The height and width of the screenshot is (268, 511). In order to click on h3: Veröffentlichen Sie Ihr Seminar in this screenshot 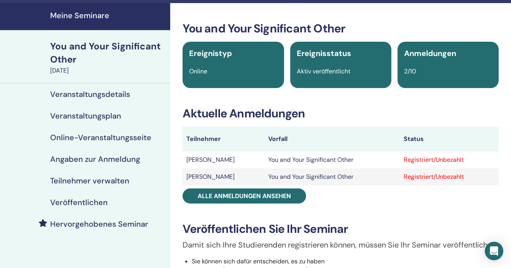, I will do `click(340, 229)`.